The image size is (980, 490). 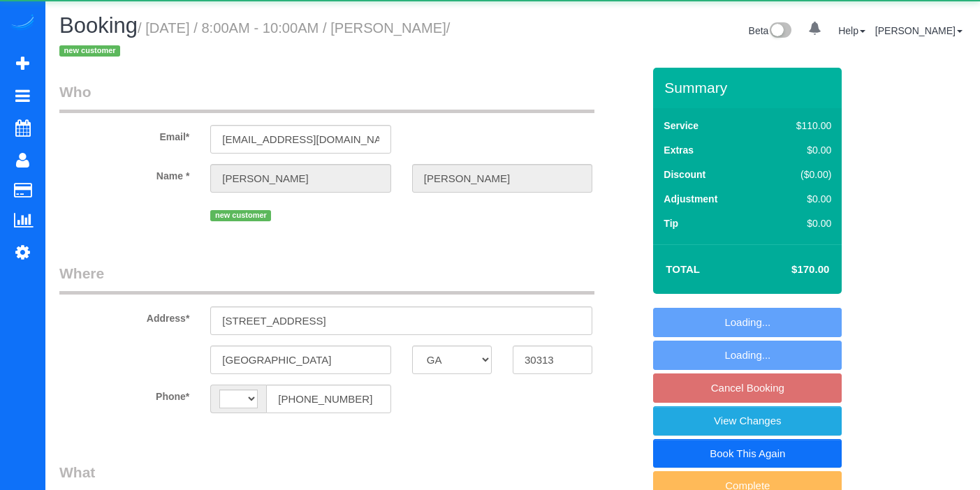 I want to click on div: $110.00, so click(x=799, y=125).